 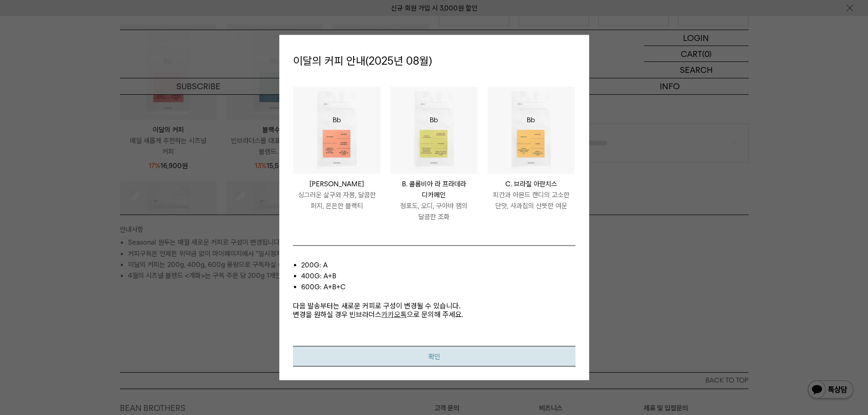 I want to click on p: 피칸과 아몬드 캔디의 고소한 단맛, 사과칩의 산뜻한 여운, so click(x=531, y=200).